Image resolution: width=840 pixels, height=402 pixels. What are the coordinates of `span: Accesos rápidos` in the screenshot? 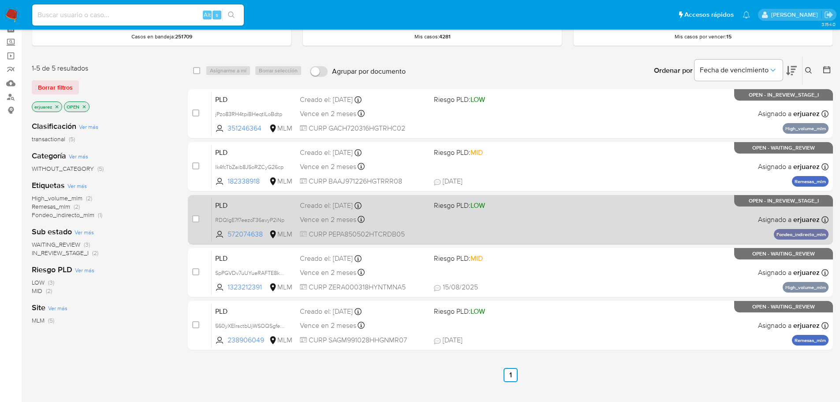 It's located at (709, 15).